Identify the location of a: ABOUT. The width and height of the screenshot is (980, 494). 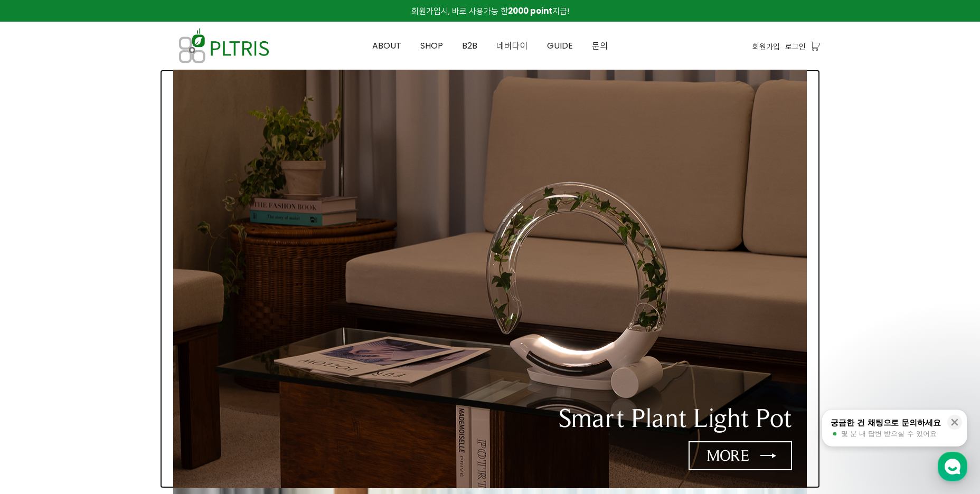
(386, 46).